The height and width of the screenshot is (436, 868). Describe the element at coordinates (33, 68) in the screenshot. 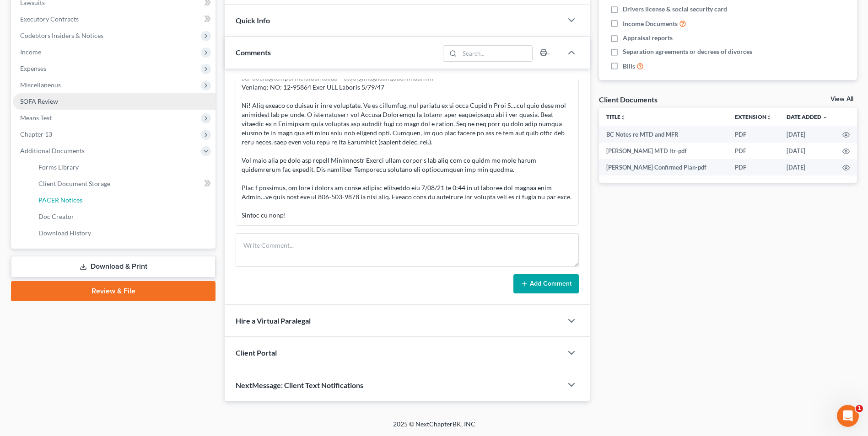

I see `span: Expenses` at that location.